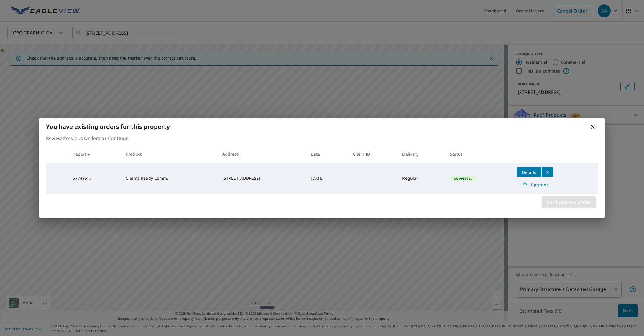 The image size is (644, 336). What do you see at coordinates (529, 172) in the screenshot?
I see `button: detailsBtn-67749517` at bounding box center [529, 172].